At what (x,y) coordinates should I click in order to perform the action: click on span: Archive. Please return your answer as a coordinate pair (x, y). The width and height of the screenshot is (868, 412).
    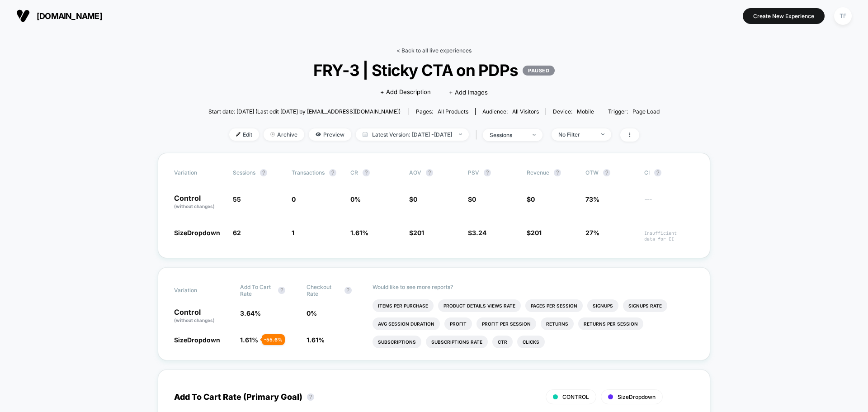
    Looking at the image, I should click on (284, 134).